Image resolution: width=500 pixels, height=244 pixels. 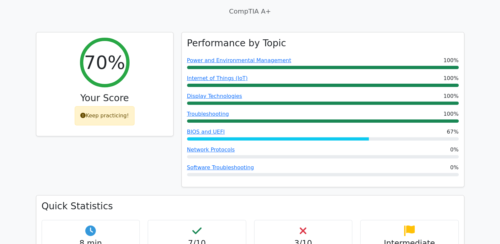 I want to click on a: Software Troubleshooting, so click(x=221, y=167).